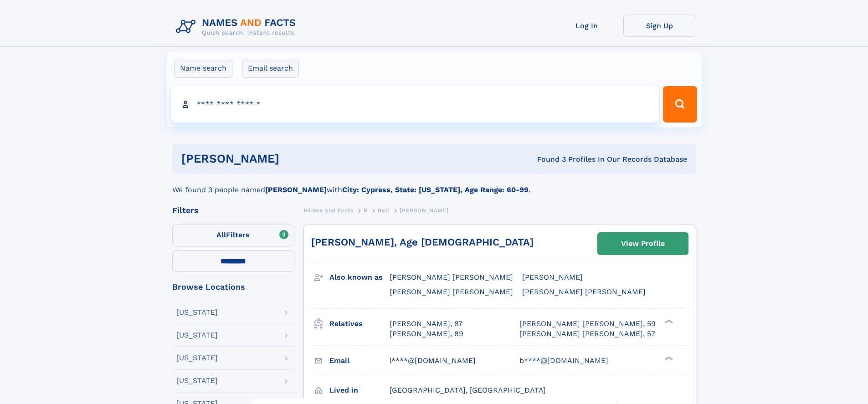  I want to click on a: View Profile, so click(643, 244).